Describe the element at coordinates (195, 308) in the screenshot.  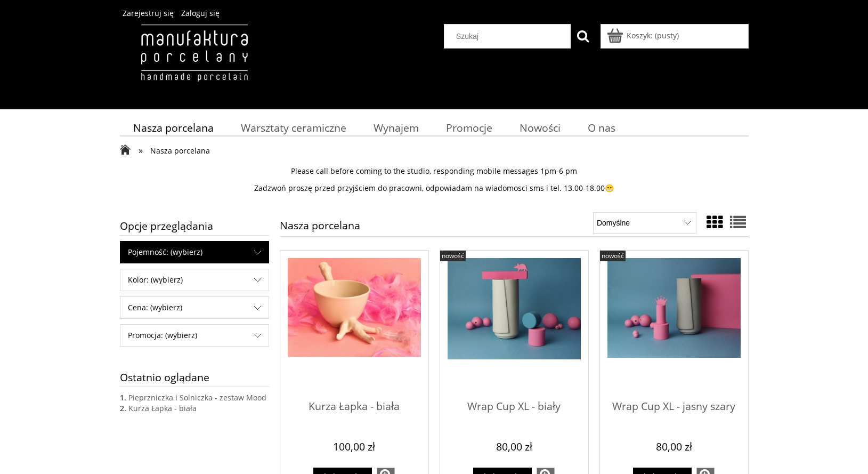
I see `span: Cena: (wybierz)` at that location.